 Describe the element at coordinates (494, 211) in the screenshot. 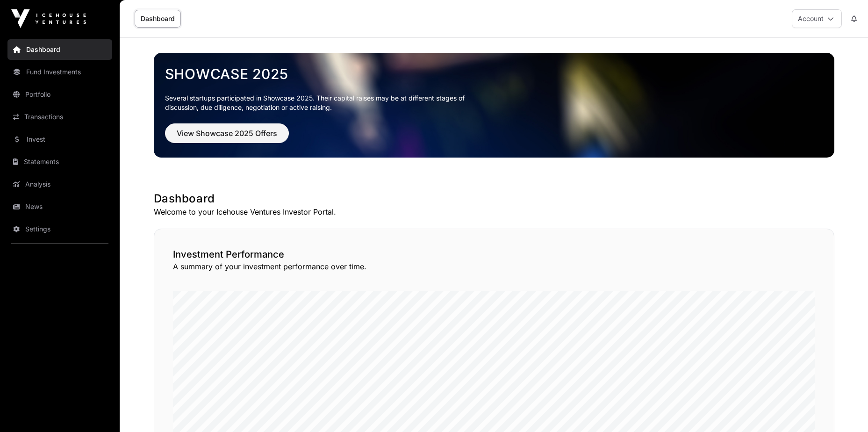

I see `p: Welcome to your Icehouse Ventures Investor Portal.` at that location.